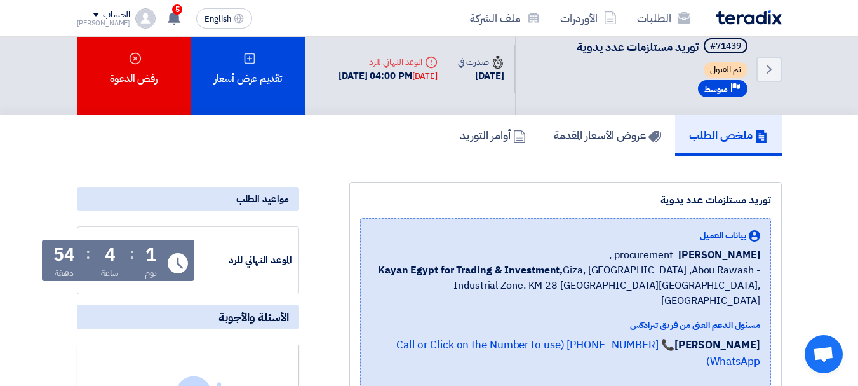 This screenshot has width=858, height=386. What do you see at coordinates (505, 18) in the screenshot?
I see `a: ملف الشركة` at bounding box center [505, 18].